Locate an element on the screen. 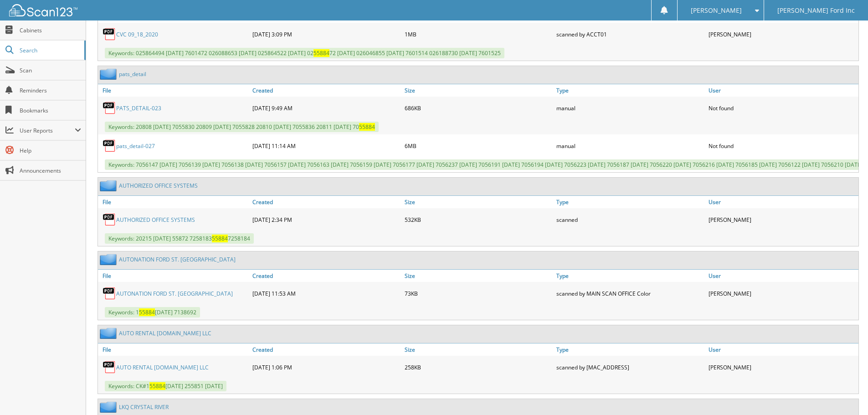  div: 1MB is located at coordinates (479, 34).